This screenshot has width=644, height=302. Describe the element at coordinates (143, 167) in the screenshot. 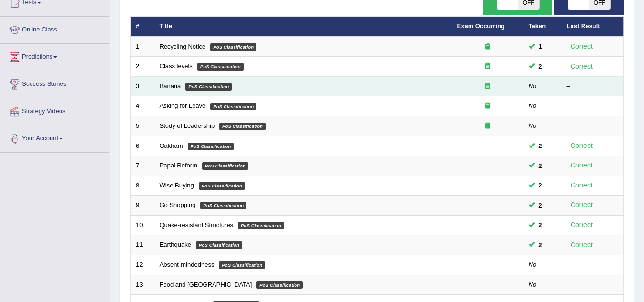

I see `td: 7` at that location.